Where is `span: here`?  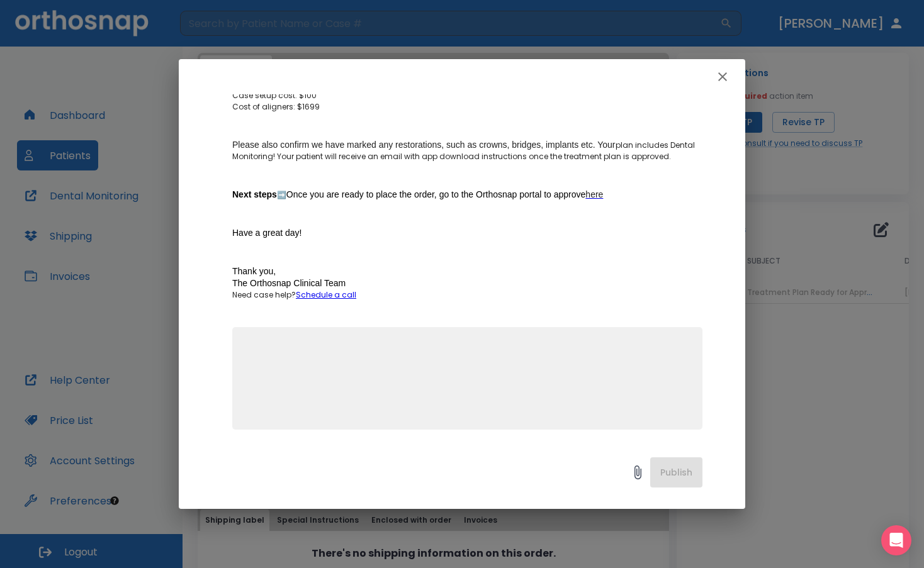 span: here is located at coordinates (594, 195).